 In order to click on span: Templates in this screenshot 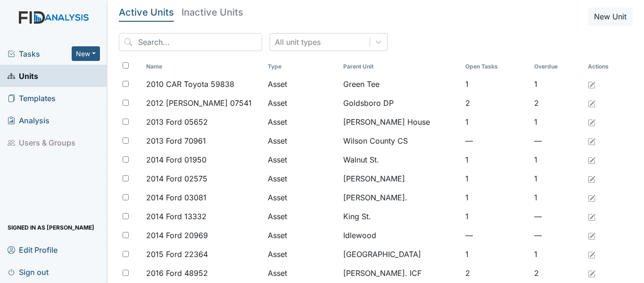, I will do `click(31, 98)`.